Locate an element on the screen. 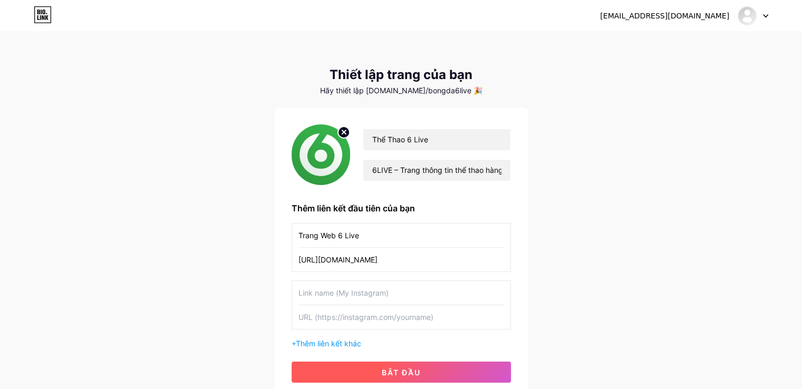 This screenshot has height=389, width=802. font: bắt đầu is located at coordinates (401, 372).